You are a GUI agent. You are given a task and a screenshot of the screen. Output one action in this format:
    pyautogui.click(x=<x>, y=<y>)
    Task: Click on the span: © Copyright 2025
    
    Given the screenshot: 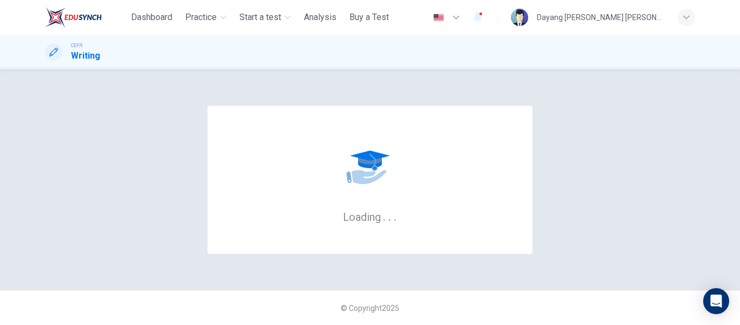 What is the action you would take?
    pyautogui.click(x=370, y=308)
    